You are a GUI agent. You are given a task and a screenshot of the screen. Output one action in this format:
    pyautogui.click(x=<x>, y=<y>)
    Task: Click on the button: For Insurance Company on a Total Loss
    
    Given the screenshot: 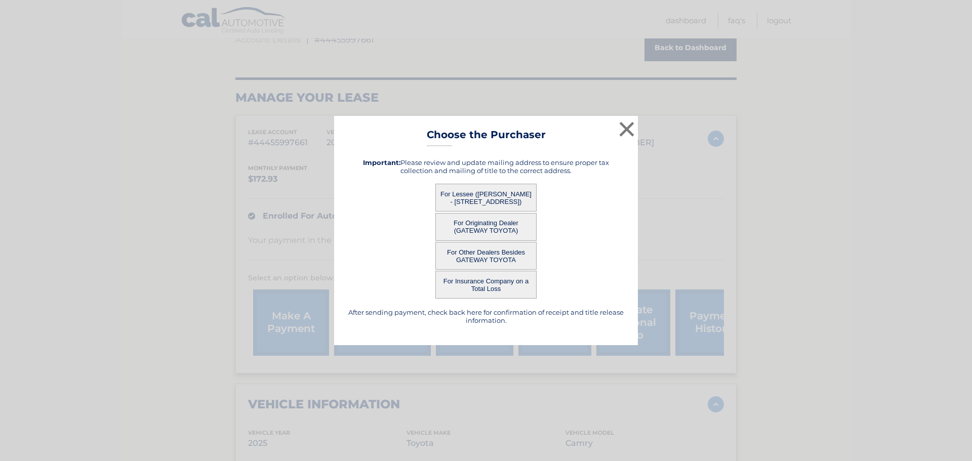 What is the action you would take?
    pyautogui.click(x=486, y=285)
    